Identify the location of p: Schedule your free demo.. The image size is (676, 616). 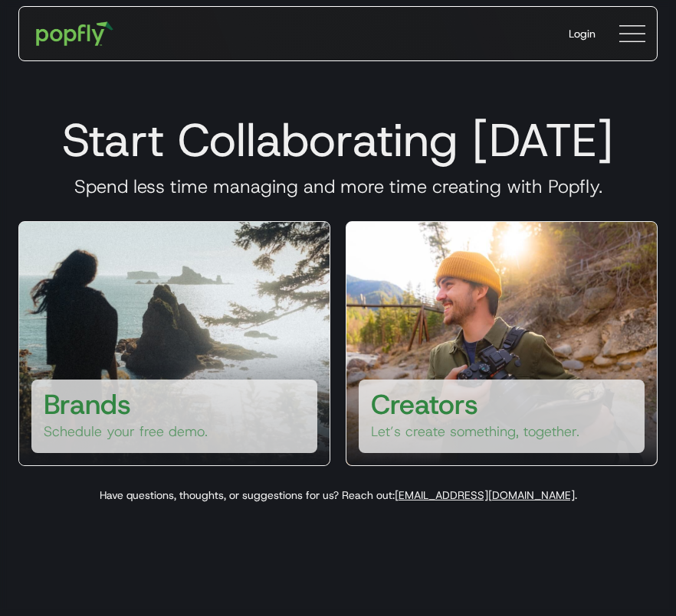
(126, 432).